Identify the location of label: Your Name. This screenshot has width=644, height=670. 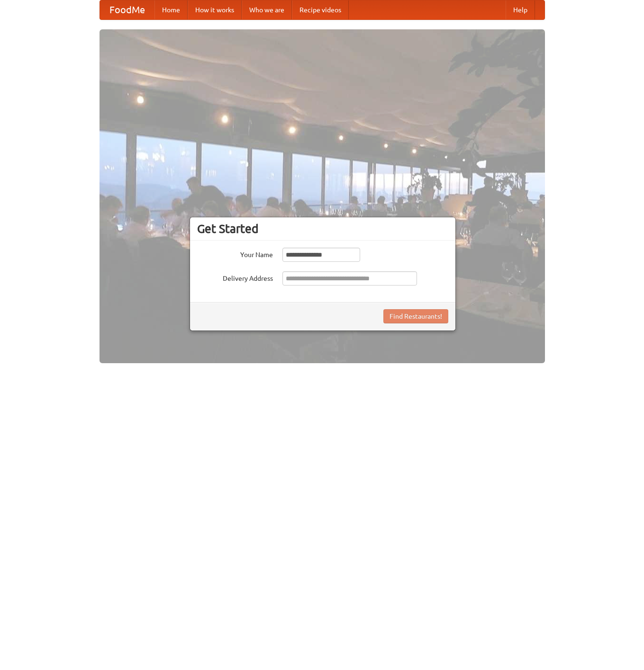
(235, 254).